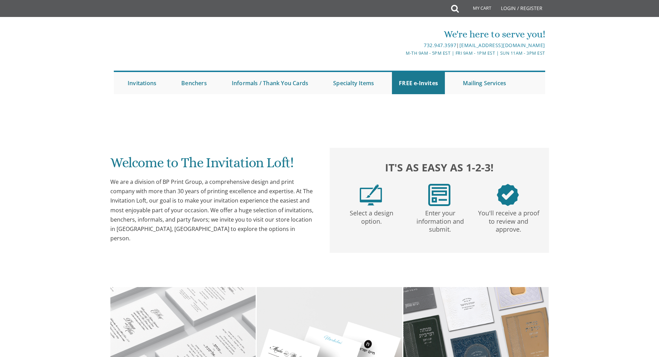  What do you see at coordinates (270, 83) in the screenshot?
I see `a: Informals / Thank You Cards` at bounding box center [270, 83].